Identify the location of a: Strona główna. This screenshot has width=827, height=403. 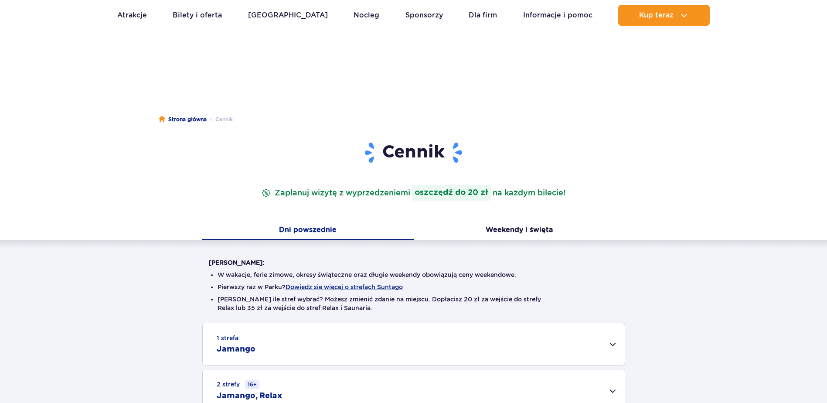
(183, 119).